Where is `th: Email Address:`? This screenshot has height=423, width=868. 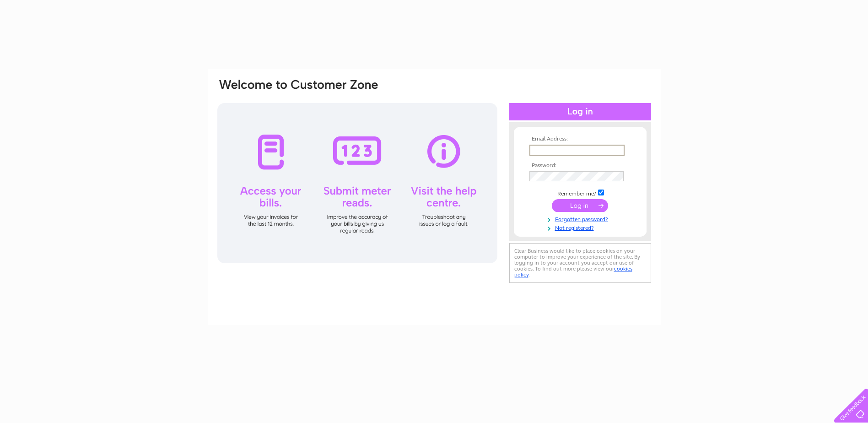
th: Email Address: is located at coordinates (580, 139).